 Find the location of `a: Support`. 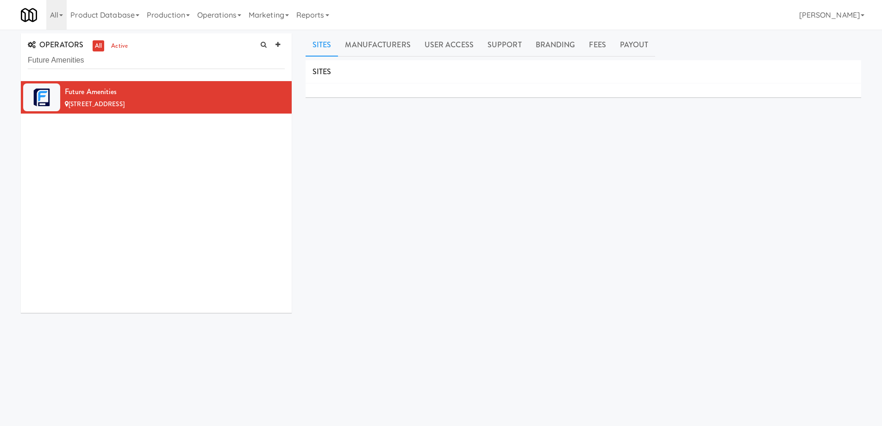

a: Support is located at coordinates (505, 45).